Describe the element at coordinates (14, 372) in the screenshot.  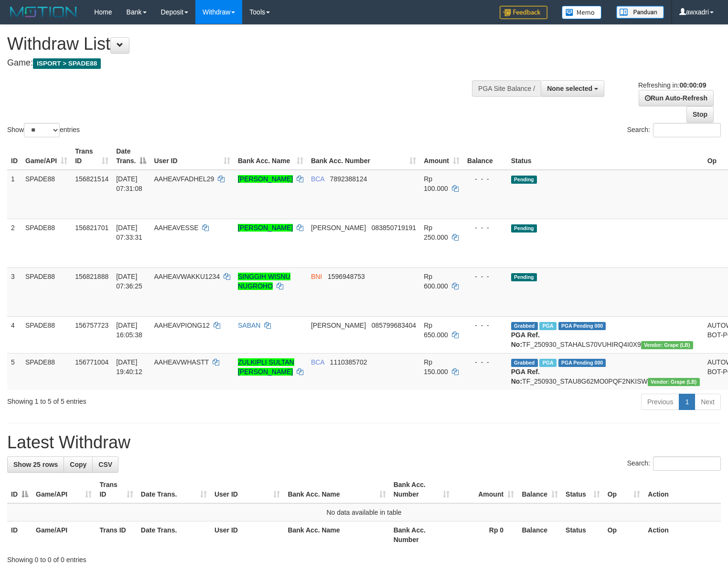
I see `td: 5` at that location.